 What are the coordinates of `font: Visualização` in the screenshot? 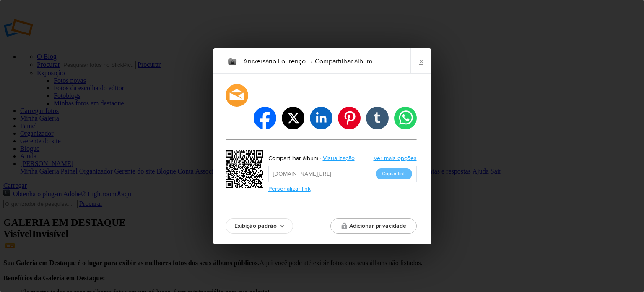 It's located at (339, 158).